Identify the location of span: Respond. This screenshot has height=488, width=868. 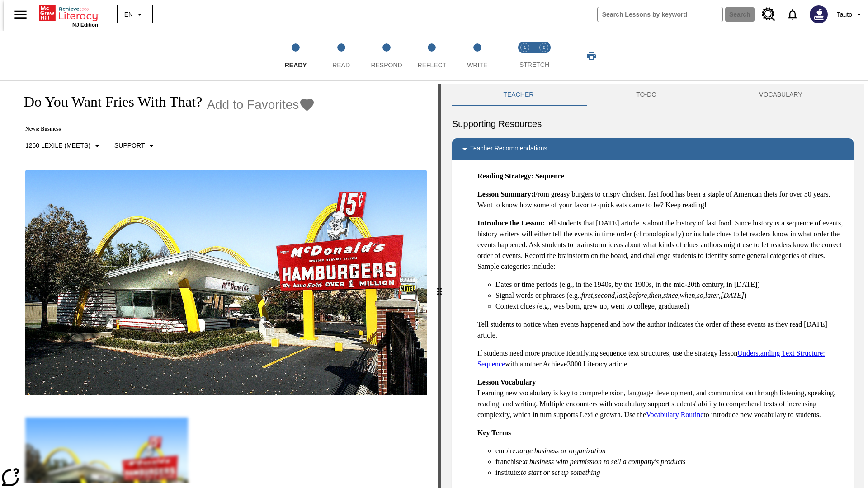
(386, 65).